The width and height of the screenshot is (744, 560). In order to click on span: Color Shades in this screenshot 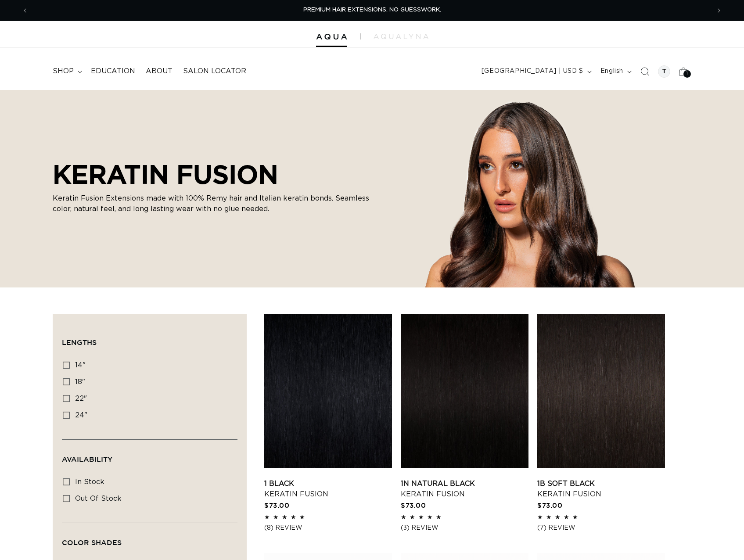, I will do `click(92, 542)`.